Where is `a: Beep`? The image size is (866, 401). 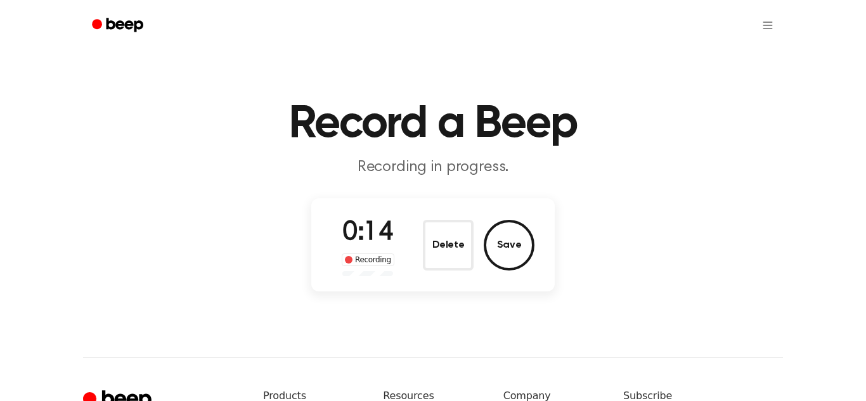 a: Beep is located at coordinates (119, 25).